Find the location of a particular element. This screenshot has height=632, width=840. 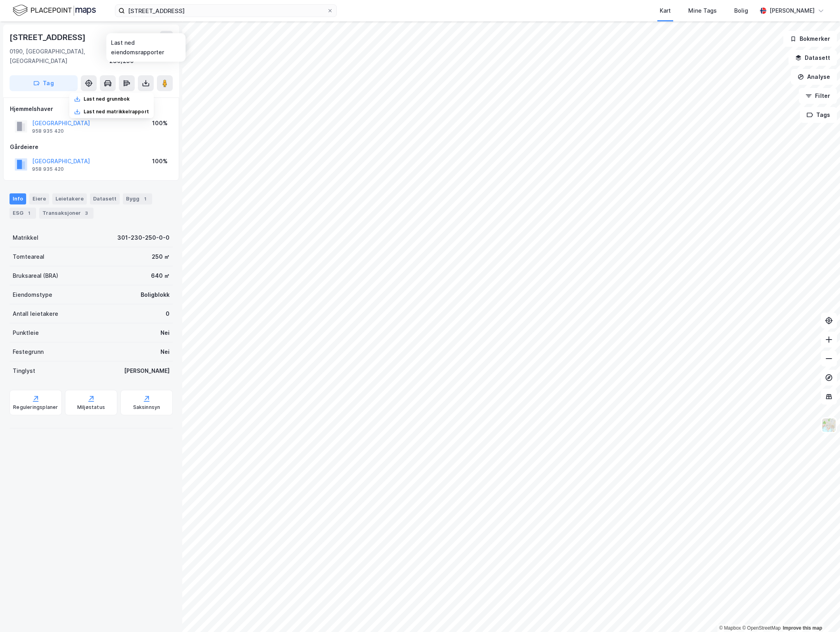

div: ESG is located at coordinates (23, 213).